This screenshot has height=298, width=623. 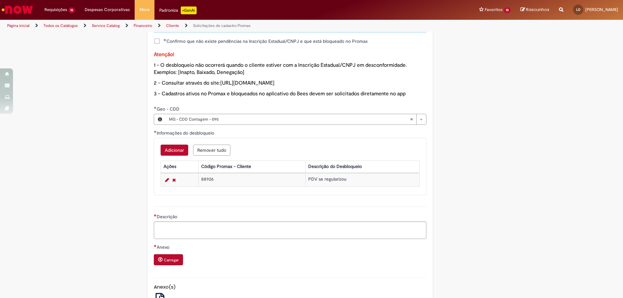 I want to click on span: 1 - O desbloqueio não ocorrerá quando o cliente estiver com a Inscrição Estadual/CNPJ em desconfo..., so click(x=280, y=69).